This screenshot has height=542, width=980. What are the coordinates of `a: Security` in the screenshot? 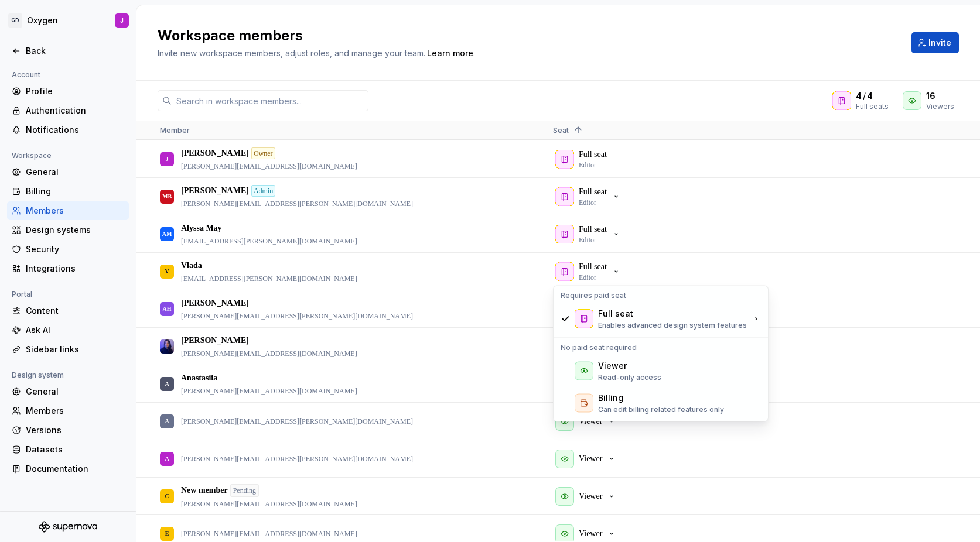 It's located at (68, 249).